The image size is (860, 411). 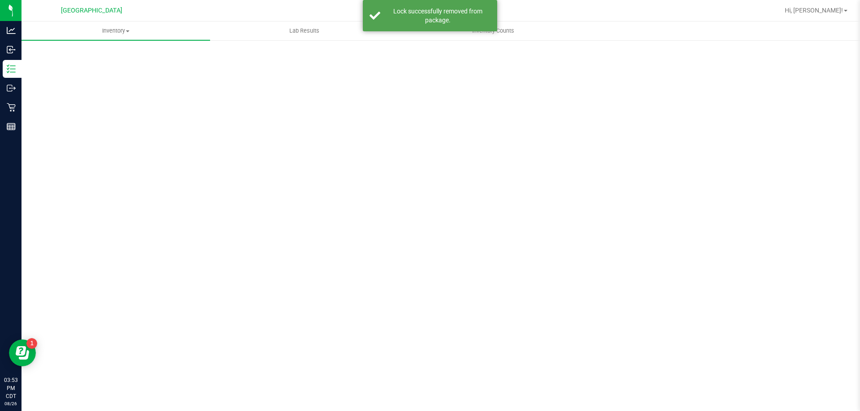 What do you see at coordinates (11, 389) in the screenshot?
I see `p: 03:53 PM CDT` at bounding box center [11, 389].